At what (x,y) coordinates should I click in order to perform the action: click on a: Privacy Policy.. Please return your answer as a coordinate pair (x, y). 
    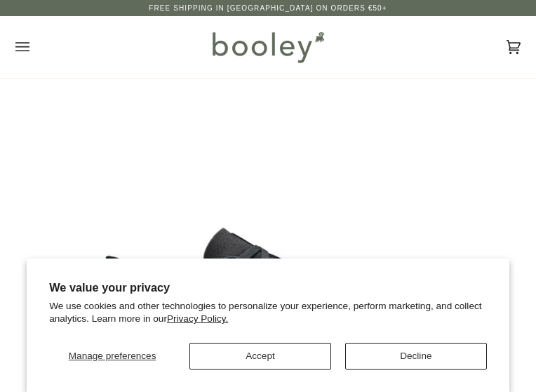
    Looking at the image, I should click on (197, 318).